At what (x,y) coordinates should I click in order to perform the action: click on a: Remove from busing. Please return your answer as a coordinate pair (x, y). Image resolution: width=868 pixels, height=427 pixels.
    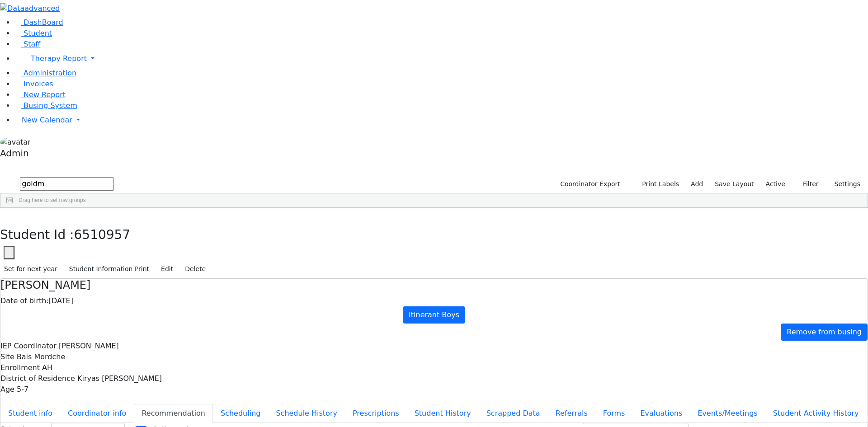
    Looking at the image, I should click on (824, 332).